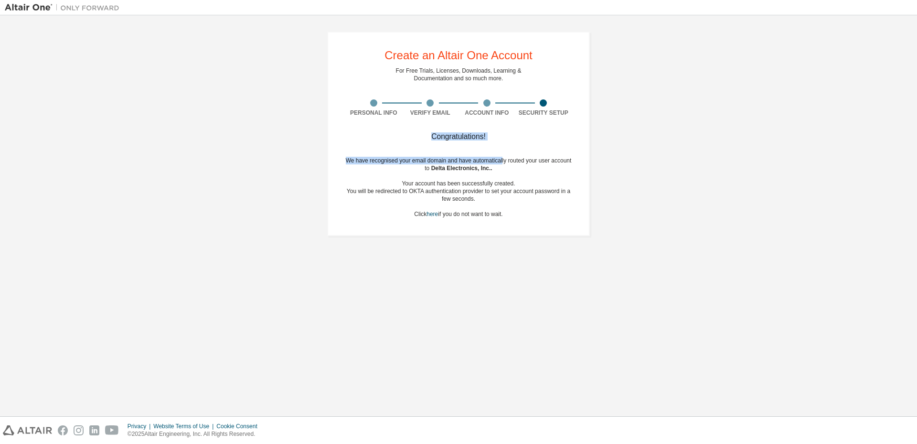 The height and width of the screenshot is (444, 917). I want to click on div: You will be redirected to OKTA authentication provider to set your account password in a few seco..., so click(458, 195).